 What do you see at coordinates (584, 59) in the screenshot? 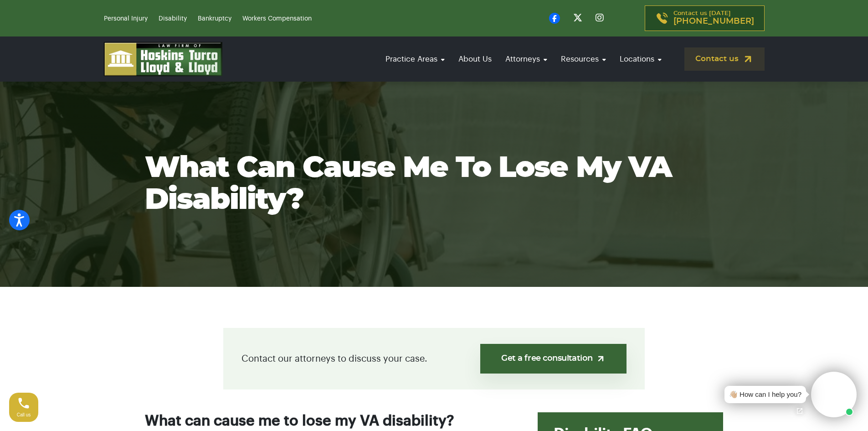
I see `a: Resources` at bounding box center [584, 59].